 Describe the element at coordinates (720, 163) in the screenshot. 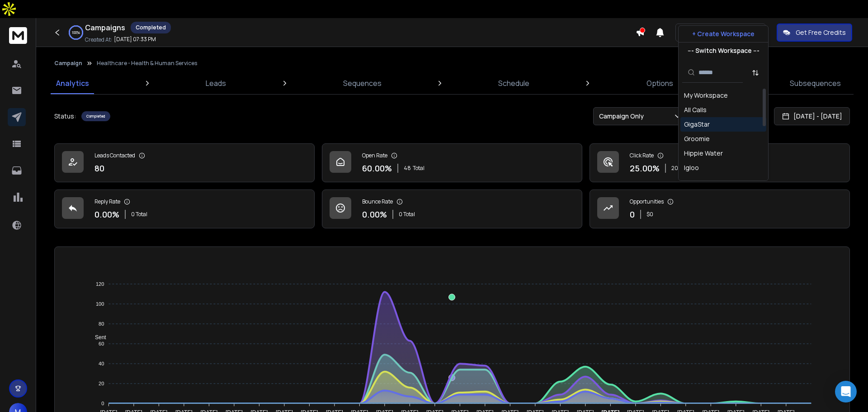

I see `a: Click Rate25.00%20Total` at that location.